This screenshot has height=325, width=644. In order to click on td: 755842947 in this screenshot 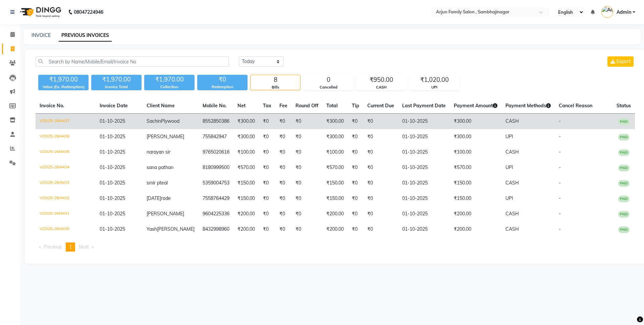, I will do `click(216, 137)`.